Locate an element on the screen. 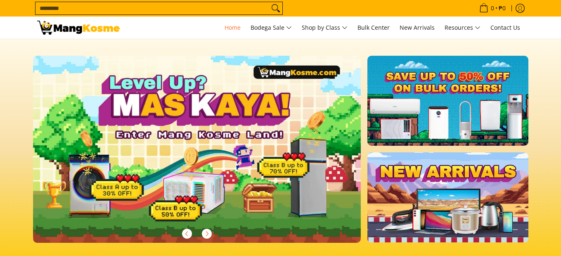 The width and height of the screenshot is (561, 256). button: Previous is located at coordinates (187, 234).